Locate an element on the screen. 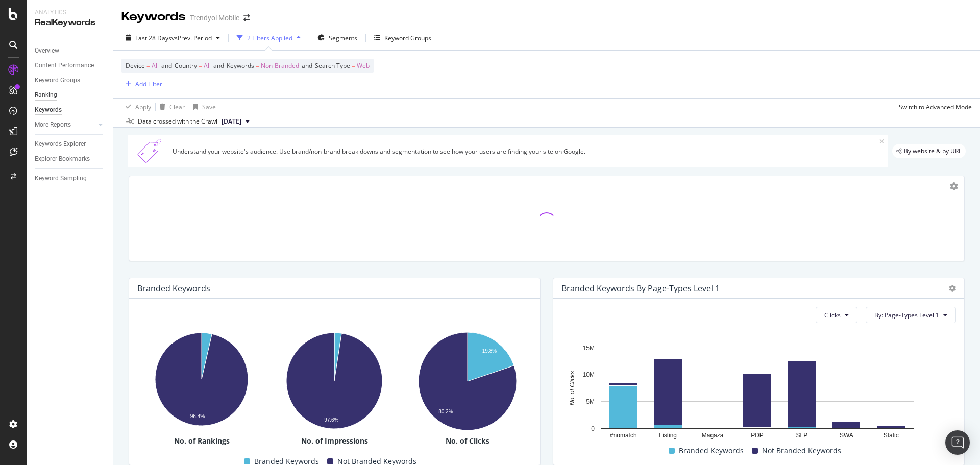  text: Magaza is located at coordinates (713, 436).